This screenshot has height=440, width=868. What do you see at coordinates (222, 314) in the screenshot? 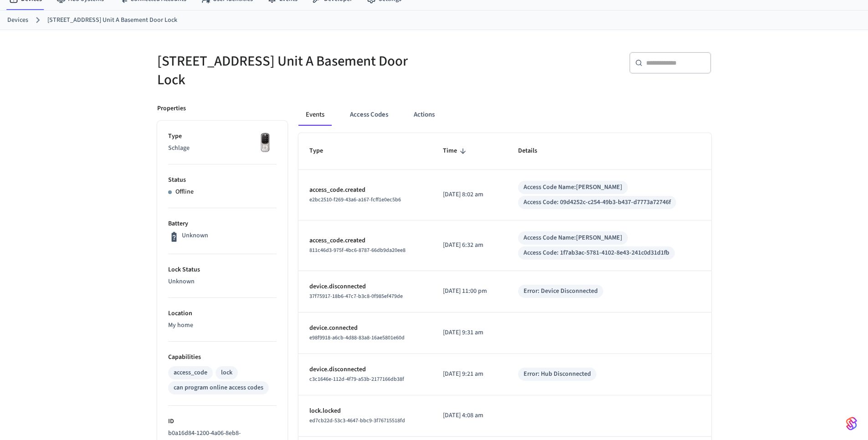
I see `p: Location` at bounding box center [222, 314].